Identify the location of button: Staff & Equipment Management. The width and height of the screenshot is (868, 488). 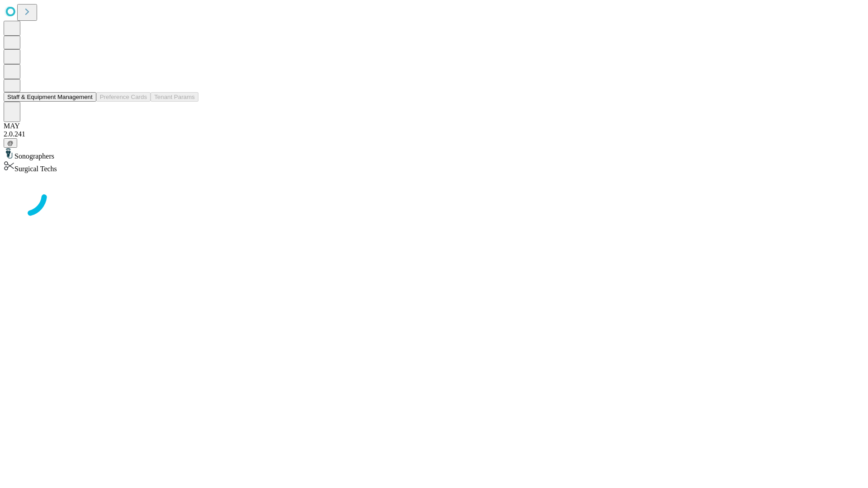
(50, 96).